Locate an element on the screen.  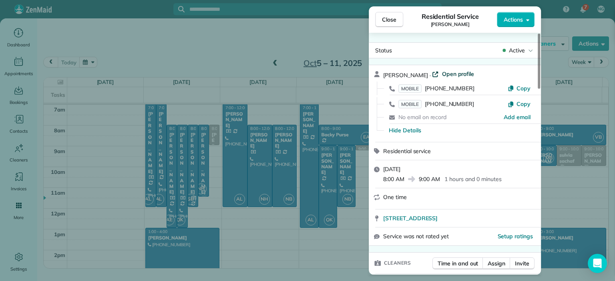
button: Time in and out is located at coordinates (457, 264).